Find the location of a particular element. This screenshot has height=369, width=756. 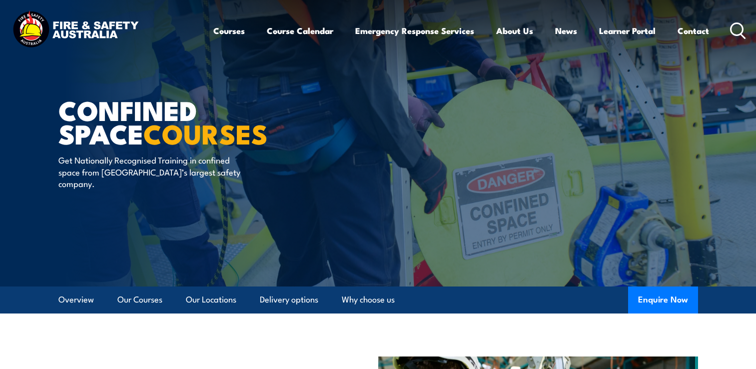

a: Delivery options is located at coordinates (289, 299).